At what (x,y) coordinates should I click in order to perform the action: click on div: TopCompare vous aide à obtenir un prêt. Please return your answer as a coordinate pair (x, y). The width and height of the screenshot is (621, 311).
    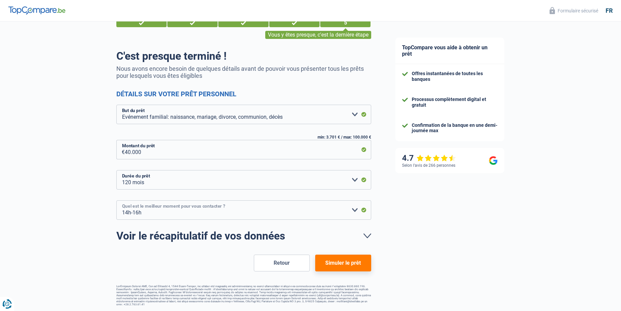
    Looking at the image, I should click on (450, 51).